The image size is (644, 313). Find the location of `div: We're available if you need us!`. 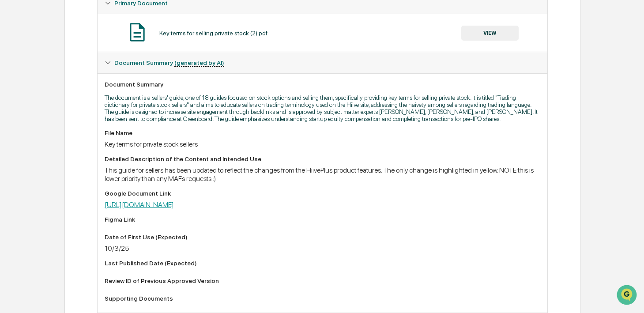

div: We're available if you need us! is located at coordinates (71, 80).